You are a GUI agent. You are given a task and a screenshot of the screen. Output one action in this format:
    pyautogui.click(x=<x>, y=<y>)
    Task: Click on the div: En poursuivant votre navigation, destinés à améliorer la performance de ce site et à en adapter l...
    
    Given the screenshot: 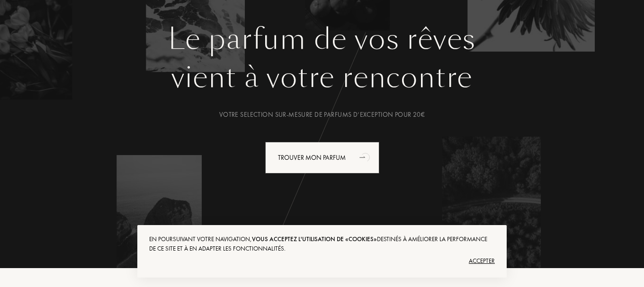 What is the action you would take?
    pyautogui.click(x=322, y=244)
    